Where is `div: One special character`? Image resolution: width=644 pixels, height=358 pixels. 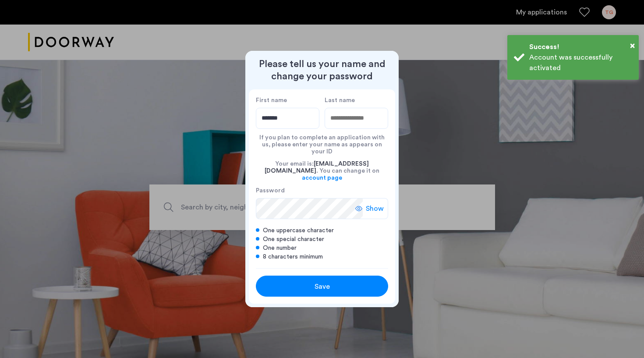 div: One special character is located at coordinates (322, 239).